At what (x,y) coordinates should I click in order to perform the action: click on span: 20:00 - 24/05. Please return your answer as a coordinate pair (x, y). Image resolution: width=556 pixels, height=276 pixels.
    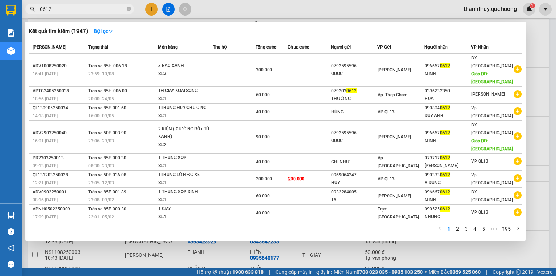
    Looking at the image, I should click on (101, 99).